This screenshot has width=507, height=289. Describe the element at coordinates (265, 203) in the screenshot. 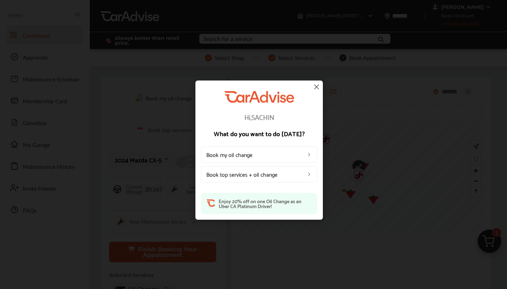

I see `p: Enjoy 20% off on one Oil Change as an Uber CA Platinum Driver!` at that location.